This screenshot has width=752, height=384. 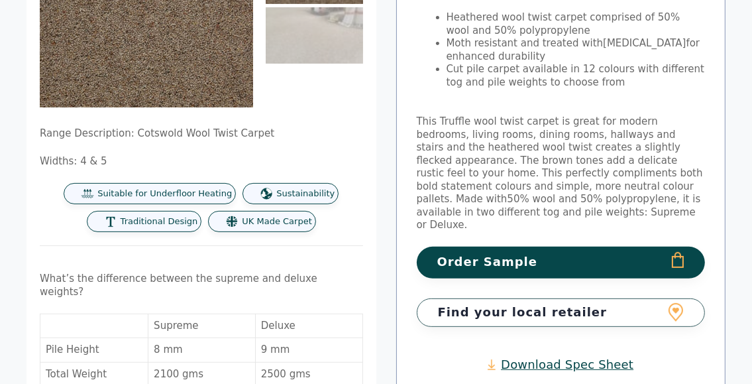 What do you see at coordinates (202, 326) in the screenshot?
I see `td: Supreme` at bounding box center [202, 326].